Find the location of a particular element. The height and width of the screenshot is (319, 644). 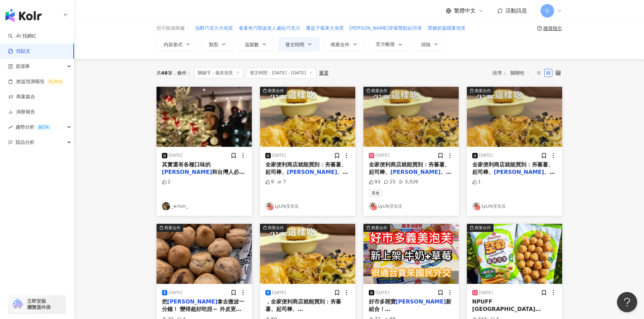

span: 伯爵巧克力大泡芙 is located at coordinates (214, 28).